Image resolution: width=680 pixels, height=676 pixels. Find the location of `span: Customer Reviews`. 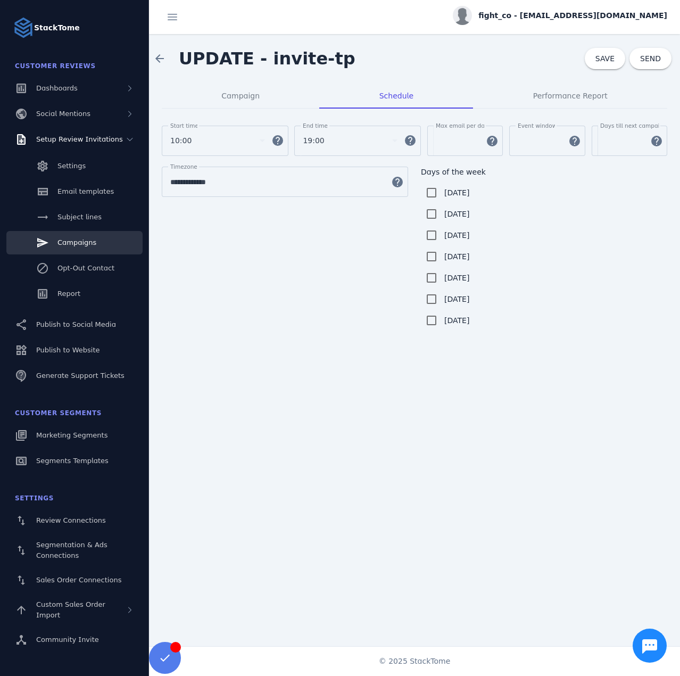

span: Customer Reviews is located at coordinates (55, 66).